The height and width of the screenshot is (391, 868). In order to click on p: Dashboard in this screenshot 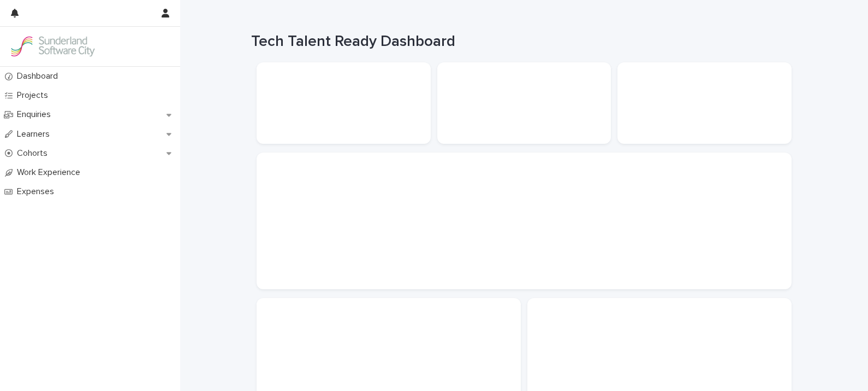, I will do `click(40, 76)`.